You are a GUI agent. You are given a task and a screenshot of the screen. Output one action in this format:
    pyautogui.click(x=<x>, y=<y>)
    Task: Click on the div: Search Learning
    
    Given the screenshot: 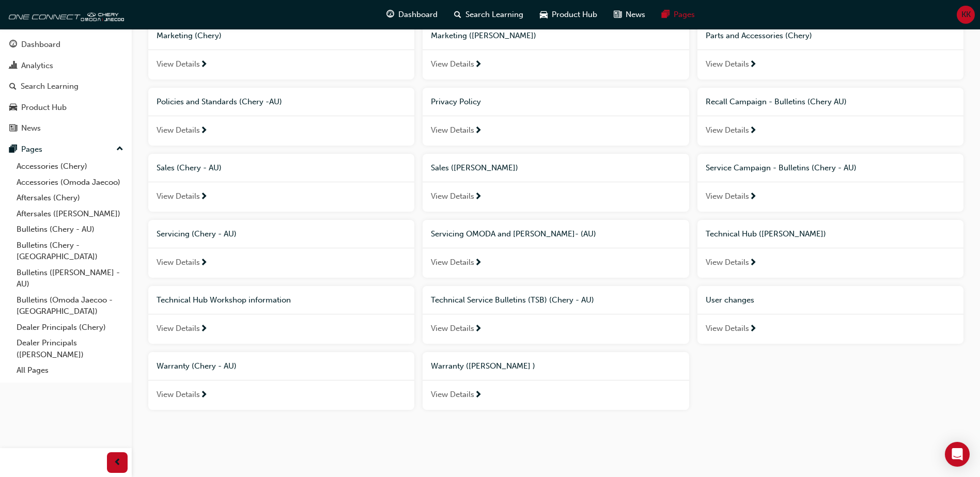 What is the action you would take?
    pyautogui.click(x=49, y=86)
    